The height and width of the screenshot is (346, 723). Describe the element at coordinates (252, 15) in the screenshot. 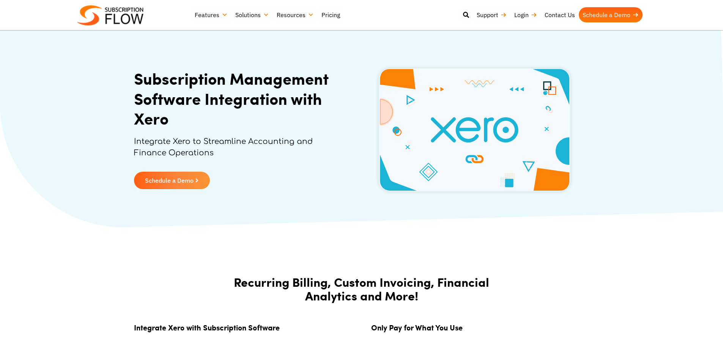

I see `a: Solutions` at that location.